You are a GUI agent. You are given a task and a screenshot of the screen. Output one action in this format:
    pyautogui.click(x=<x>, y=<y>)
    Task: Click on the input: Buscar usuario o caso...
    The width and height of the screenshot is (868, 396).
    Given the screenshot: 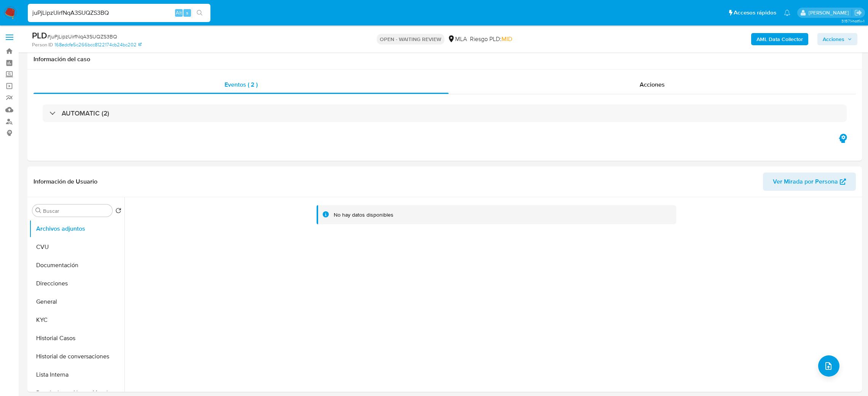 What is the action you would take?
    pyautogui.click(x=119, y=13)
    